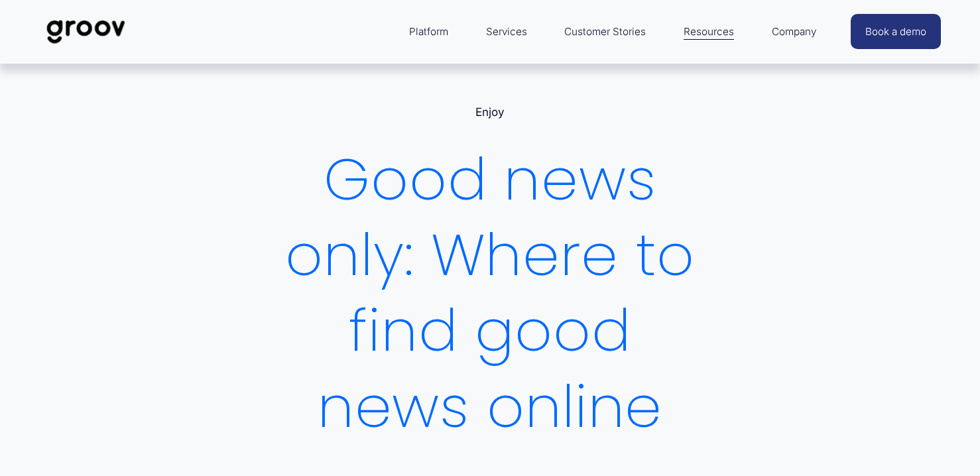  Describe the element at coordinates (490, 293) in the screenshot. I see `h1: Good news only: Where to find good news online` at that location.